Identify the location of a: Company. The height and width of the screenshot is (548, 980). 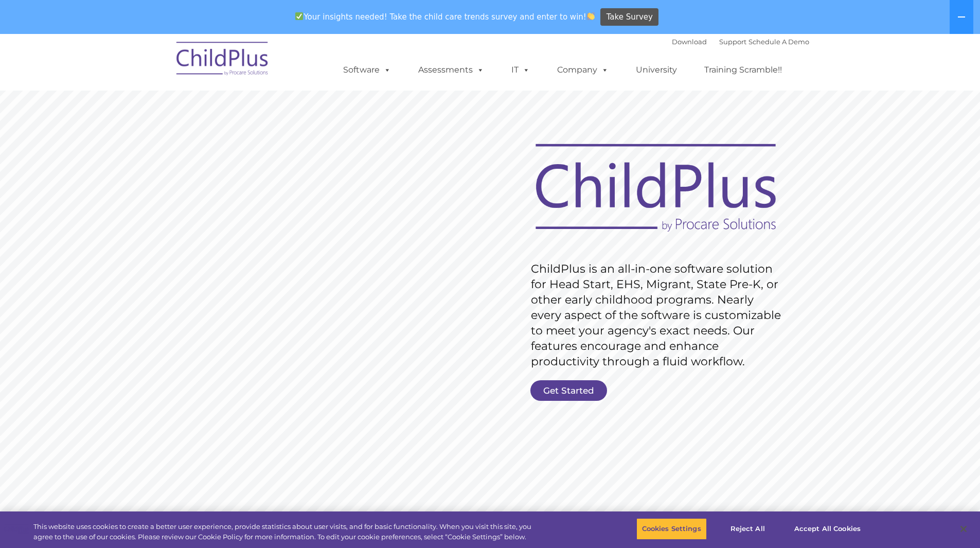
(583, 70).